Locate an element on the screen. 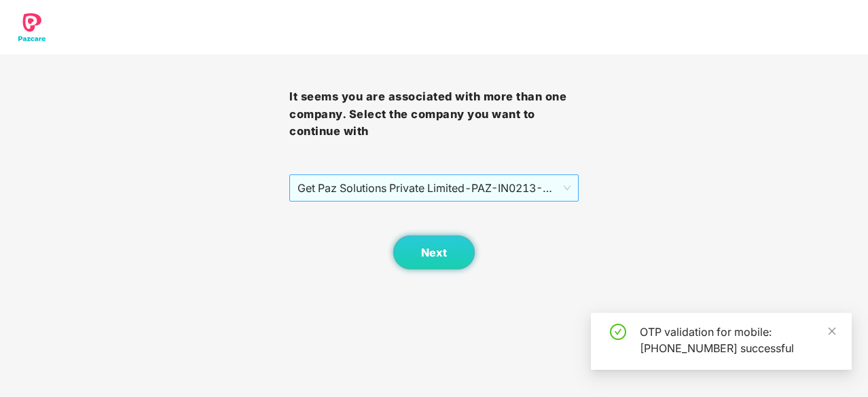 Image resolution: width=868 pixels, height=397 pixels. span: check-circle is located at coordinates (618, 332).